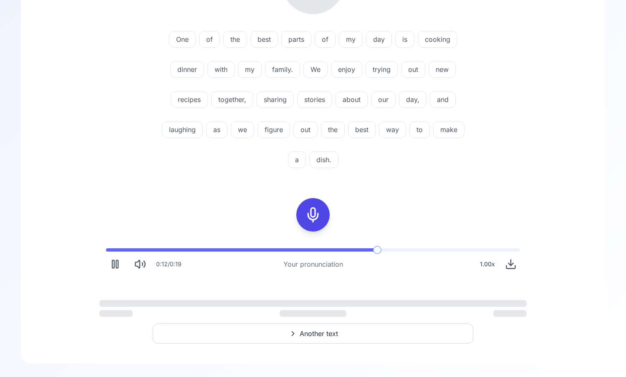 This screenshot has width=626, height=377. What do you see at coordinates (449, 129) in the screenshot?
I see `span: make` at bounding box center [449, 129].